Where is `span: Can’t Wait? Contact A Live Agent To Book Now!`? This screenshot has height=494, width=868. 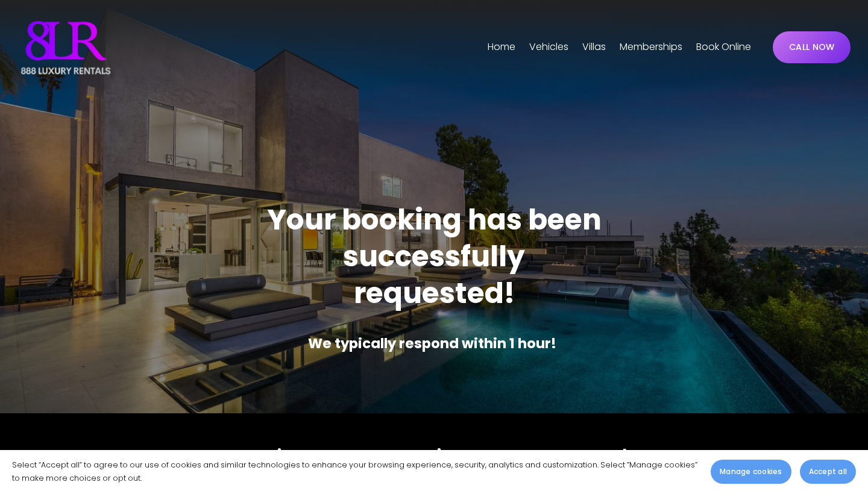 span: Can’t Wait? Contact A Live Agent To Book Now! is located at coordinates (434, 458).